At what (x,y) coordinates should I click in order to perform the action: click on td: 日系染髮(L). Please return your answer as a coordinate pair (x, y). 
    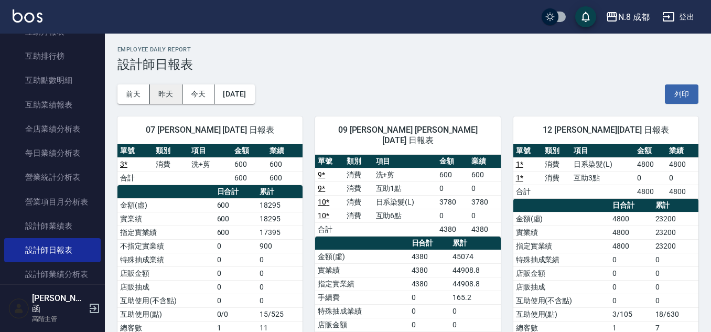
    Looking at the image, I should click on (405, 202).